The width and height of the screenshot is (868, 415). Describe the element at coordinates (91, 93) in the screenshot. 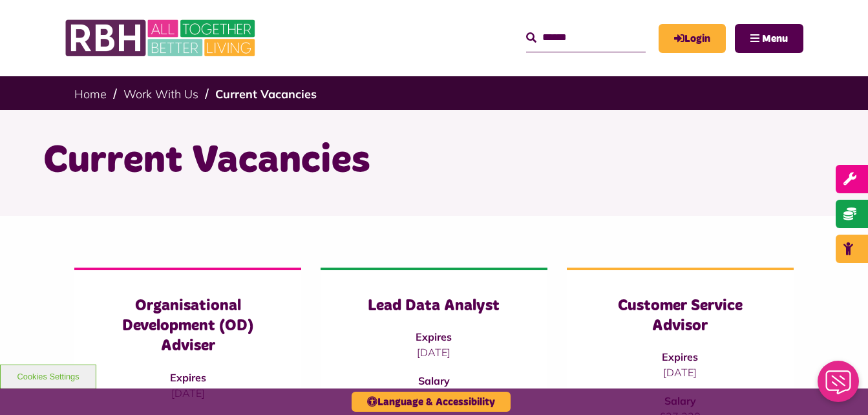

I see `a: Home` at that location.